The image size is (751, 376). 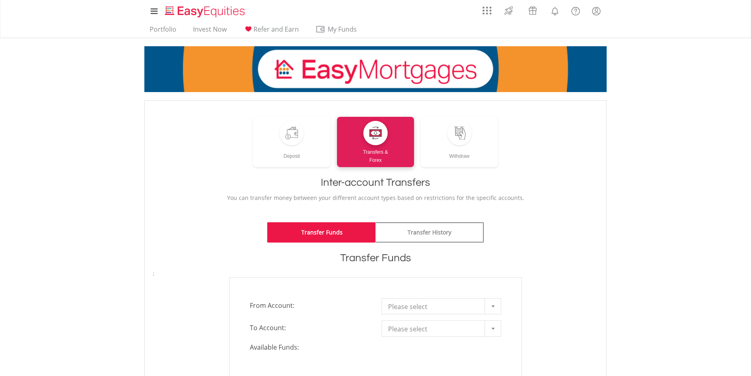 I want to click on a: Transfer History, so click(x=430, y=232).